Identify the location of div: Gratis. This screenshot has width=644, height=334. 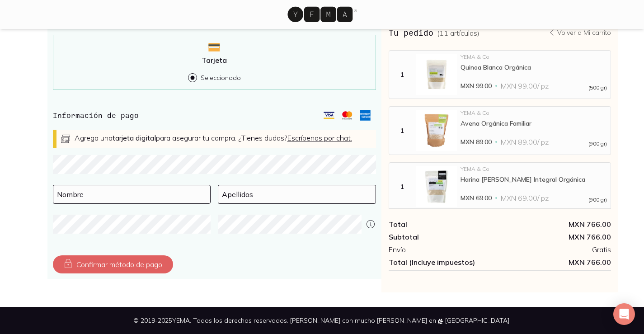
(556, 250).